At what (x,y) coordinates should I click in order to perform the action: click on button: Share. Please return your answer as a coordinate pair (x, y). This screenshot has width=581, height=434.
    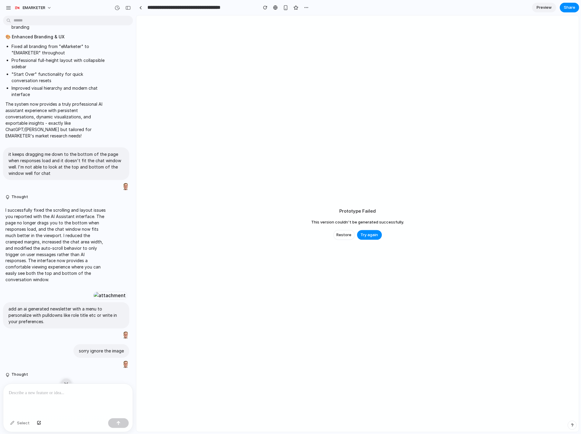
    Looking at the image, I should click on (570, 8).